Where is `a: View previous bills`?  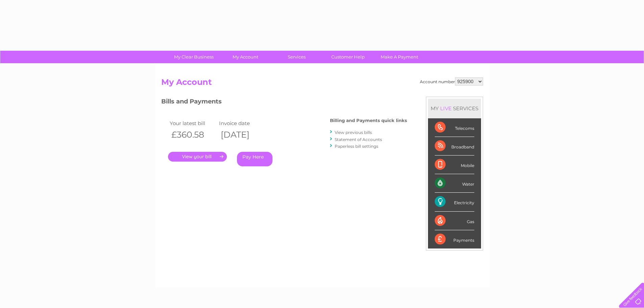
a: View previous bills is located at coordinates (353, 132).